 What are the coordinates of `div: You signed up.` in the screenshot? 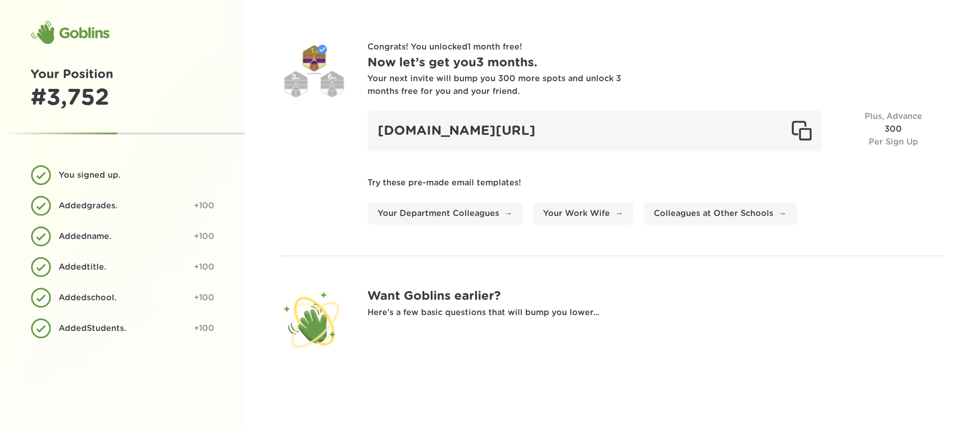 It's located at (133, 175).